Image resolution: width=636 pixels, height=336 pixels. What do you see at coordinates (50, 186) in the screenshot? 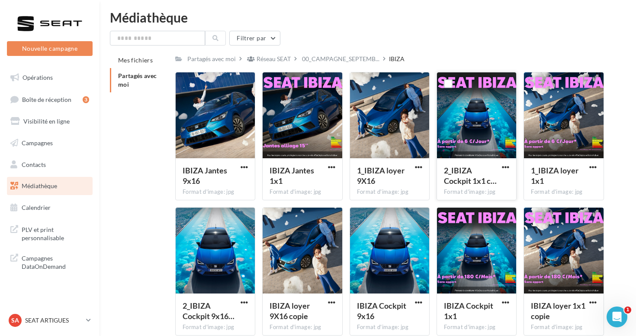
I see `a: Médiathèque` at bounding box center [50, 186].